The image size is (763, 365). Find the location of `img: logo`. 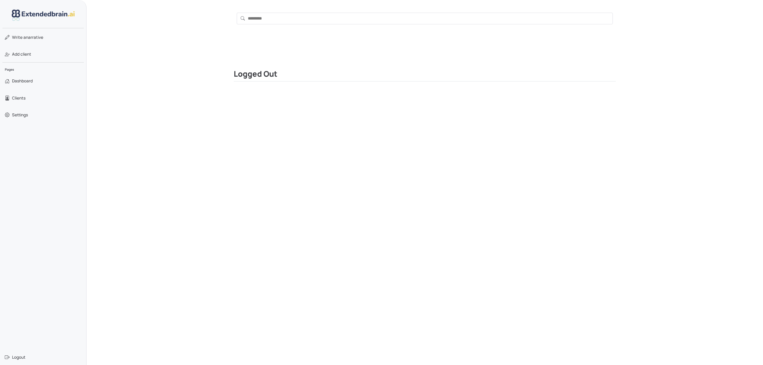

img: logo is located at coordinates (43, 15).